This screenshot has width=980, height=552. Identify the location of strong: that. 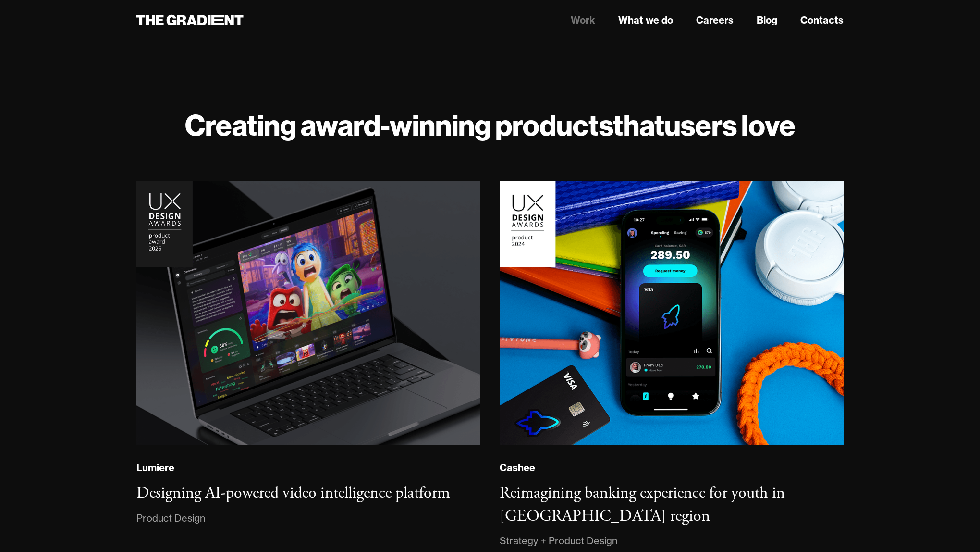
(639, 125).